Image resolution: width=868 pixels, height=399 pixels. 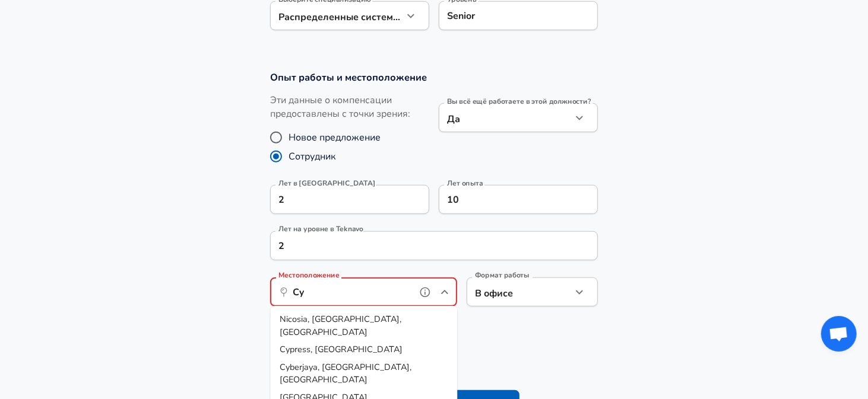 What do you see at coordinates (434, 77) in the screenshot?
I see `h3: Опыт работы и местоположение` at bounding box center [434, 77].